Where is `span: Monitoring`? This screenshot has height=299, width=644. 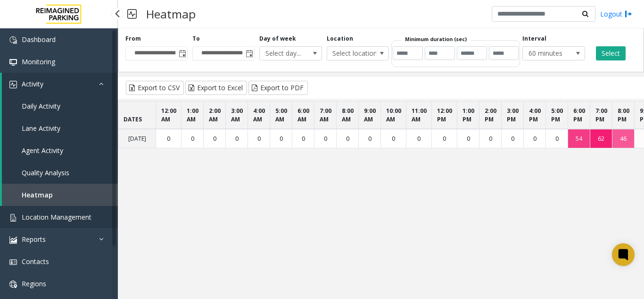 span: Monitoring is located at coordinates (38, 61).